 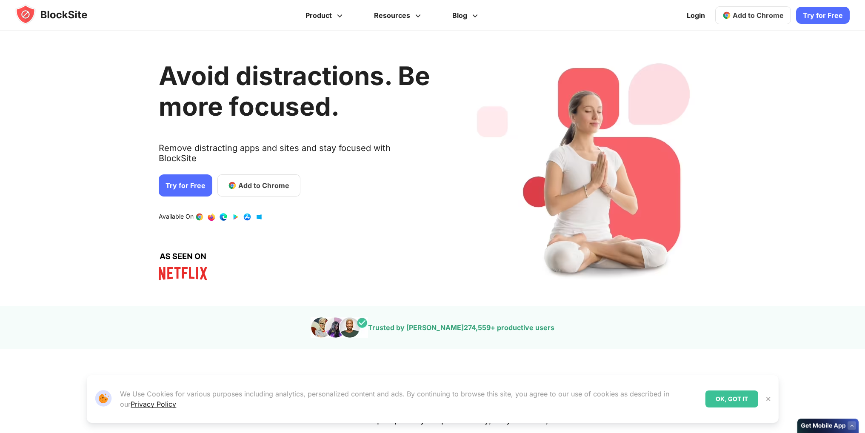 I want to click on a: Privacy Policy, so click(x=153, y=404).